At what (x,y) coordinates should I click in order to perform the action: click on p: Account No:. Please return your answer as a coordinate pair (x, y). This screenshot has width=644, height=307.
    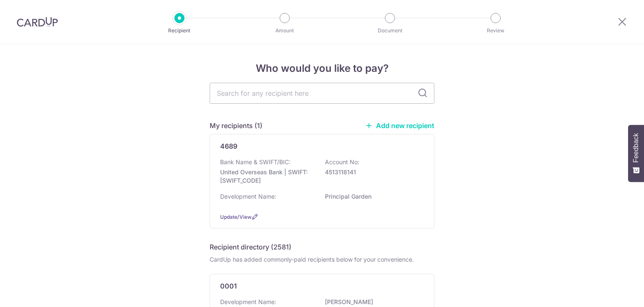
    Looking at the image, I should click on (342, 162).